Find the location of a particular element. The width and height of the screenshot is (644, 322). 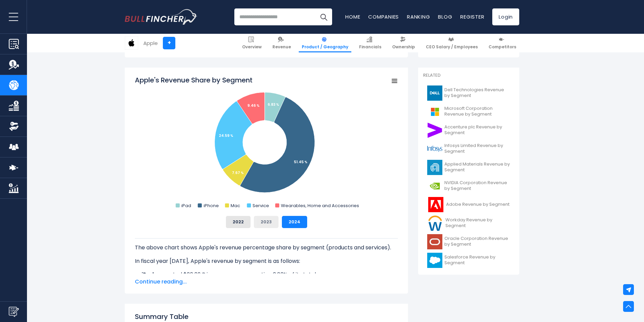

span: Salesforce Revenue by Segment is located at coordinates (478, 260).